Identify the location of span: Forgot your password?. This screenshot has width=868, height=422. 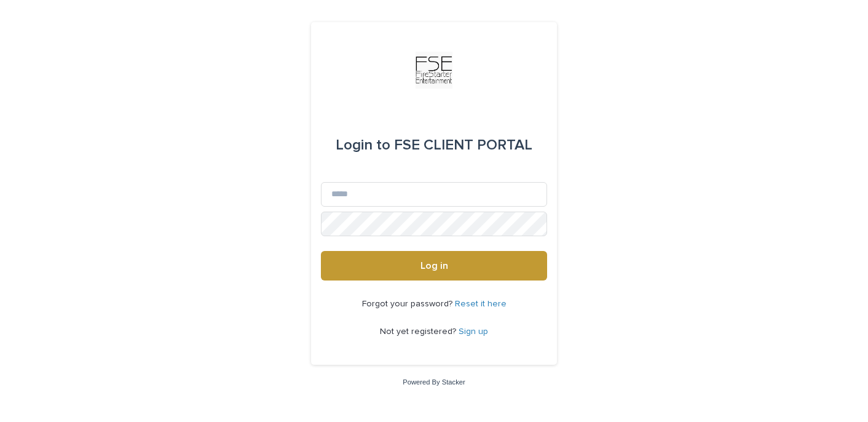
(408, 304).